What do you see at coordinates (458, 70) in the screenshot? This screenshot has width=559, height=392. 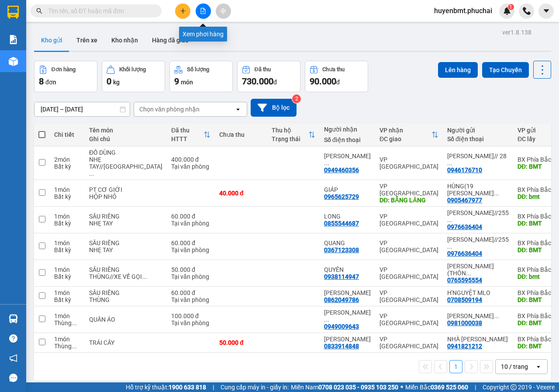 I see `button: Lên hàng` at bounding box center [458, 70].